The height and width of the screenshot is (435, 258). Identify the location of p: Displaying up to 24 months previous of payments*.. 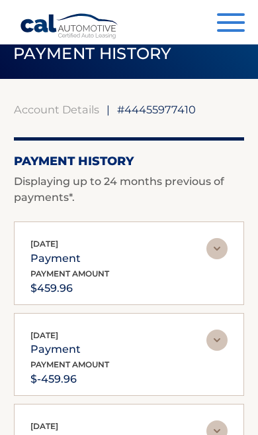
(129, 189).